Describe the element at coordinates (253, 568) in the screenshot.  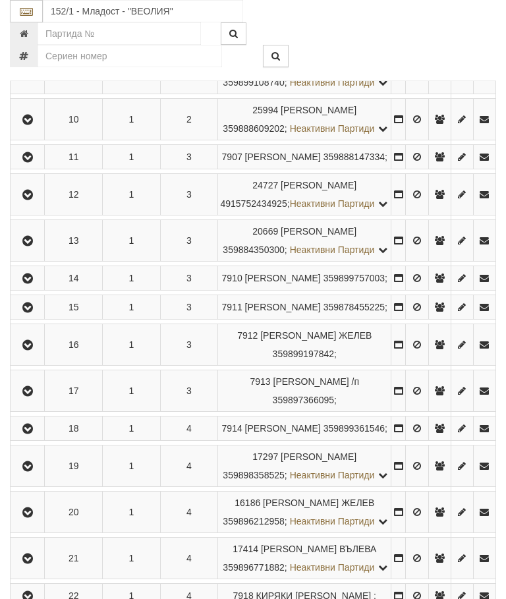
I see `span: 359896771882` at that location.